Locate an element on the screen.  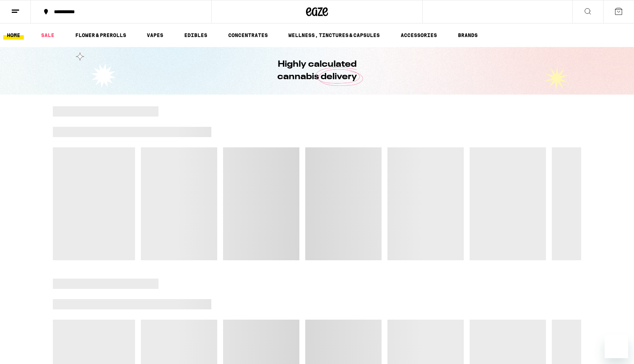
a: FLOWER & PREROLLS is located at coordinates (101, 35).